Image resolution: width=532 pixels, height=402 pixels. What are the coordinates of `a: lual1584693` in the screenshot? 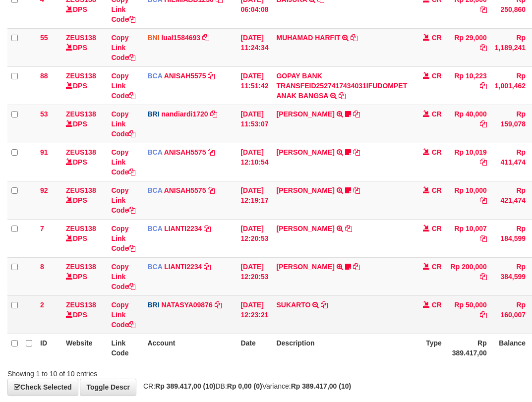 It's located at (181, 38).